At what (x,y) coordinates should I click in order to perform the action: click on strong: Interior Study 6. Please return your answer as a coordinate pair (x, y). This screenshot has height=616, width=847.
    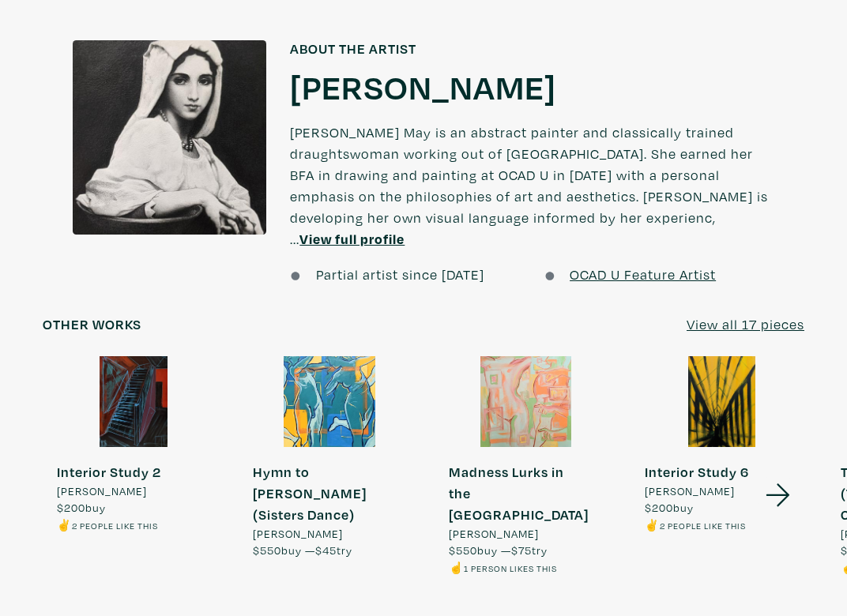
    Looking at the image, I should click on (697, 472).